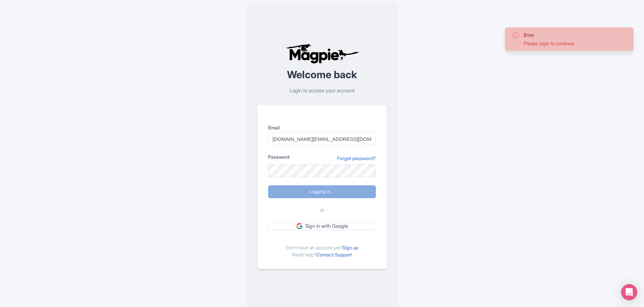 Image resolution: width=644 pixels, height=307 pixels. Describe the element at coordinates (350, 247) in the screenshot. I see `a: Sign up` at that location.